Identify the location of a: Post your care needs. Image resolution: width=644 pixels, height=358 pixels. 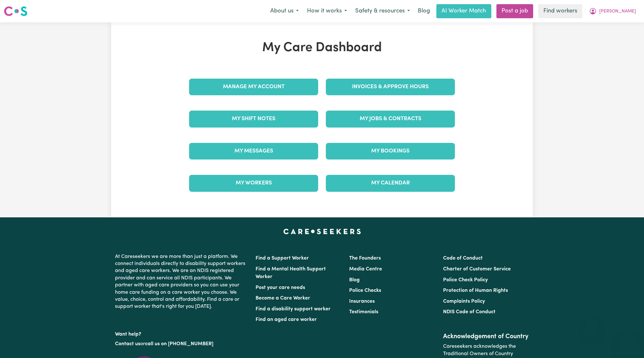
(280, 288).